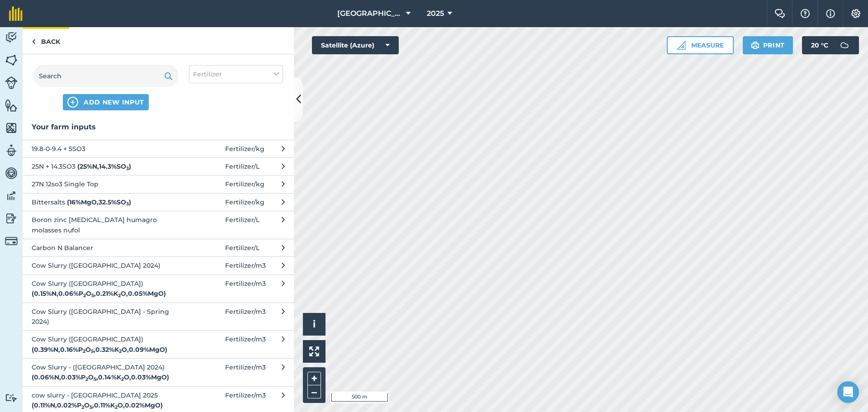 This screenshot has height=412, width=868. I want to click on img: Two speech bubbles overlapping with the left bubble in the forefront, so click(780, 14).